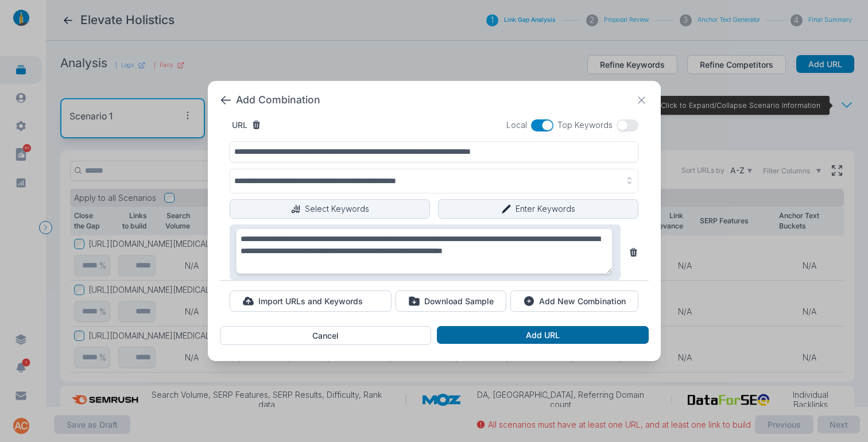 This screenshot has width=868, height=442. I want to click on button: Import URLs and Keywords, so click(311, 301).